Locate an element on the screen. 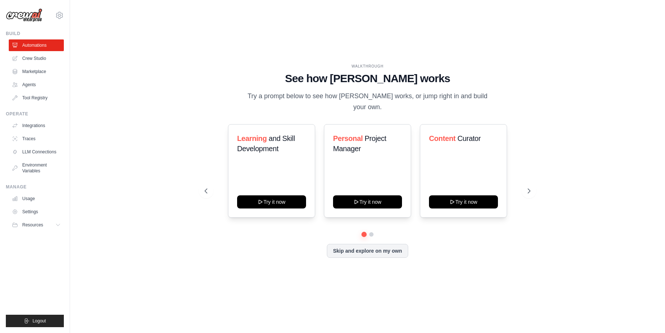 The image size is (665, 333). span: Personal is located at coordinates (348, 138).